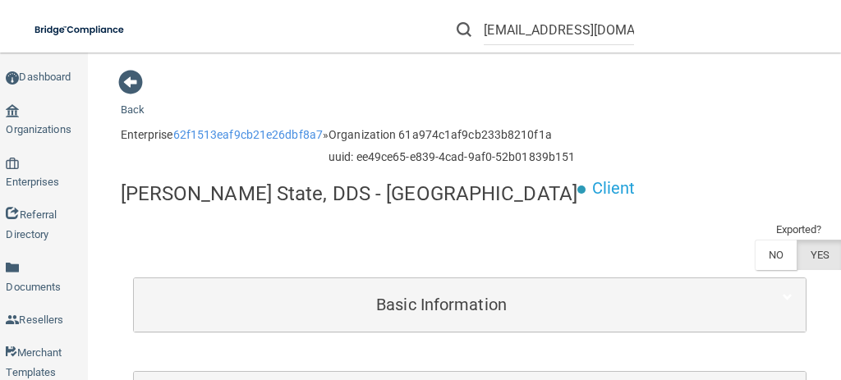  Describe the element at coordinates (132, 99) in the screenshot. I see `a: Back` at that location.